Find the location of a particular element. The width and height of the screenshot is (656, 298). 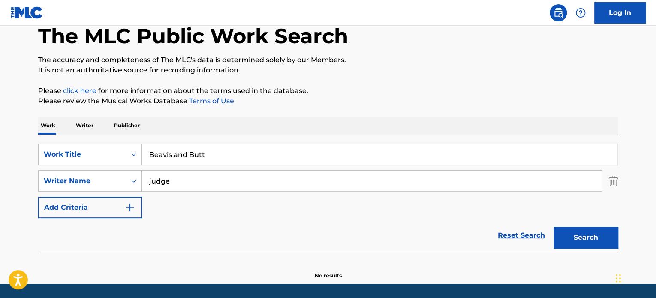

p: No results is located at coordinates (328, 271).